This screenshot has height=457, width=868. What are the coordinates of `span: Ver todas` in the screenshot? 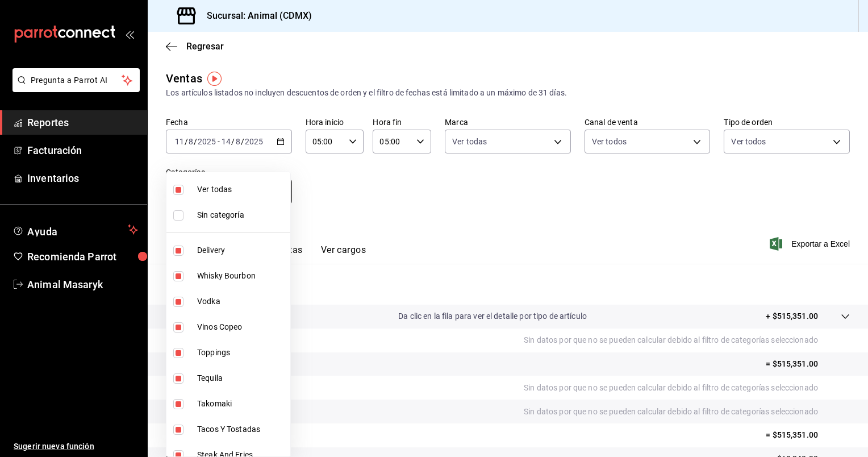 It's located at (242, 189).